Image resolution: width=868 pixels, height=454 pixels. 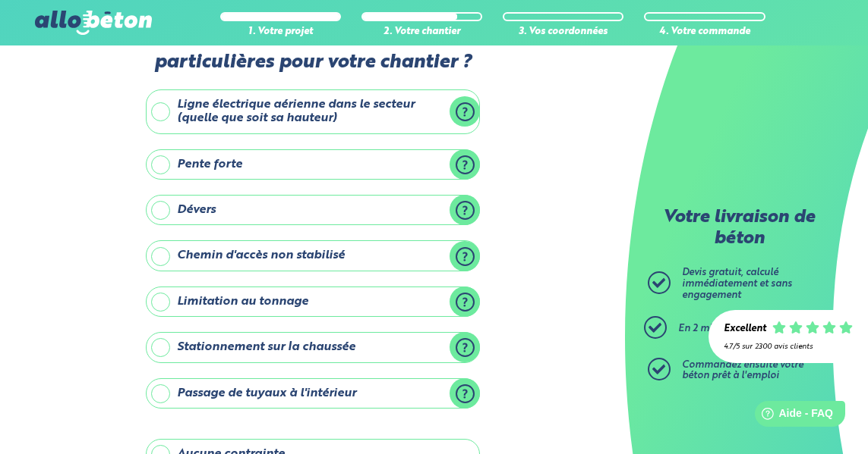 What do you see at coordinates (734, 328) in the screenshot?
I see `span: En 2 minutes top chrono` at bounding box center [734, 328].